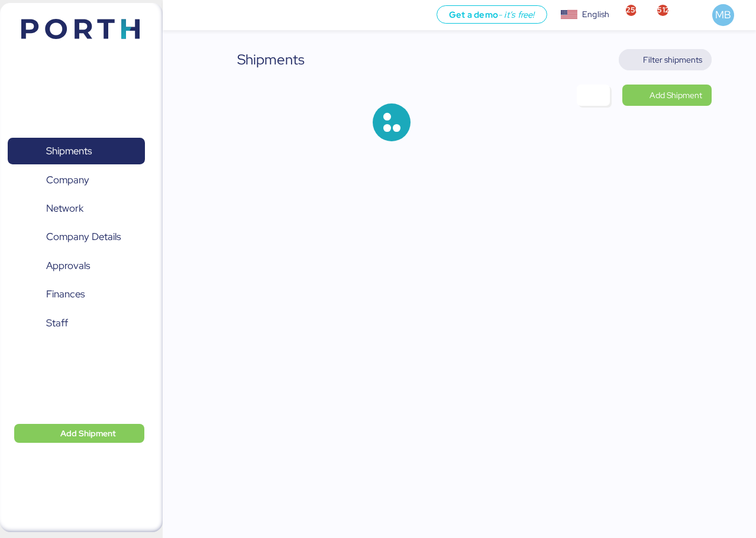 The height and width of the screenshot is (538, 756). Describe the element at coordinates (77, 180) in the screenshot. I see `a: Company` at that location.